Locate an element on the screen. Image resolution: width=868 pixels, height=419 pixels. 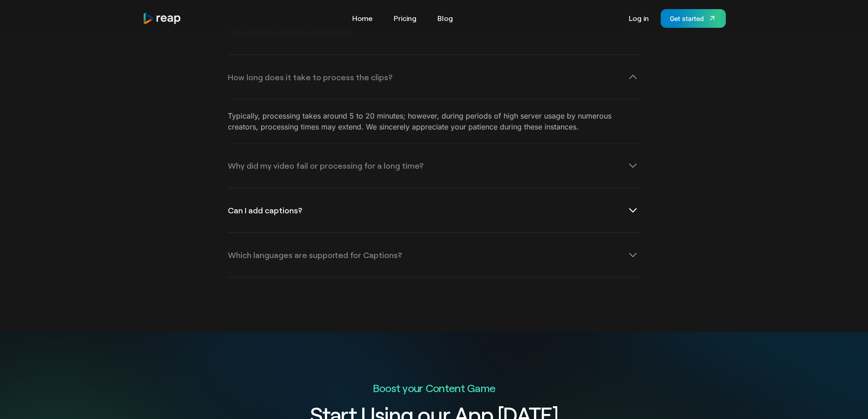
div: Why did my video fail or processing for a long time? is located at coordinates (326, 166).